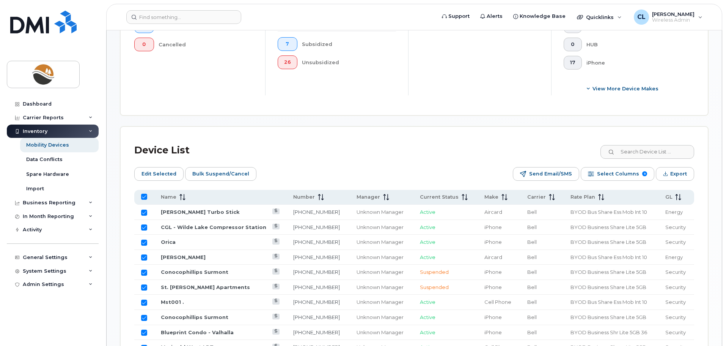 This screenshot has height=346, width=726. What do you see at coordinates (540, 16) in the screenshot?
I see `a: Knowledge Base` at bounding box center [540, 16].